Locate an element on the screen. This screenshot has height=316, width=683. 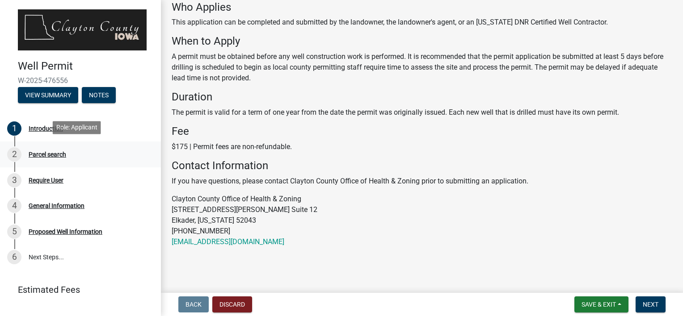
p: $175 | Permit fees are non-refundable. is located at coordinates (422, 147).